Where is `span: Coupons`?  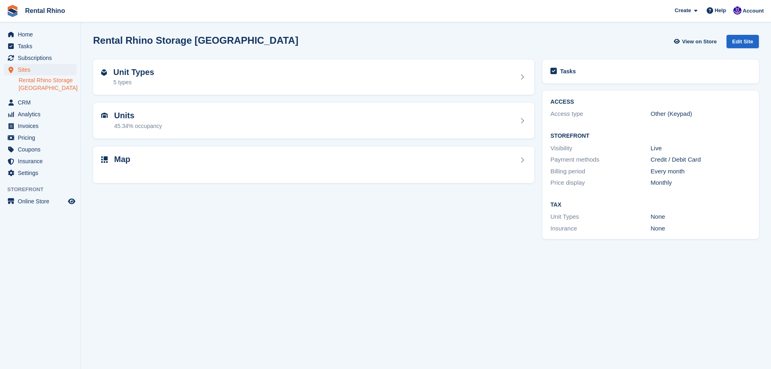 span: Coupons is located at coordinates (42, 149).